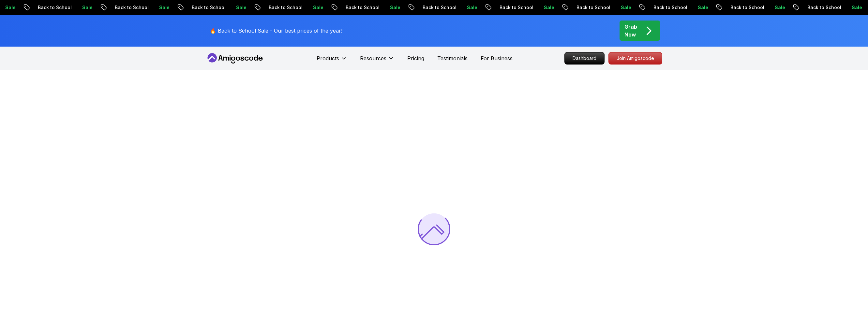 The image size is (868, 318). What do you see at coordinates (328, 58) in the screenshot?
I see `p: Products` at bounding box center [328, 58].